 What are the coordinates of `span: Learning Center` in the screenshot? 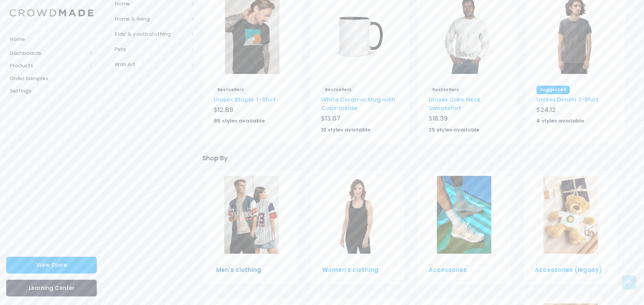 It's located at (52, 287).